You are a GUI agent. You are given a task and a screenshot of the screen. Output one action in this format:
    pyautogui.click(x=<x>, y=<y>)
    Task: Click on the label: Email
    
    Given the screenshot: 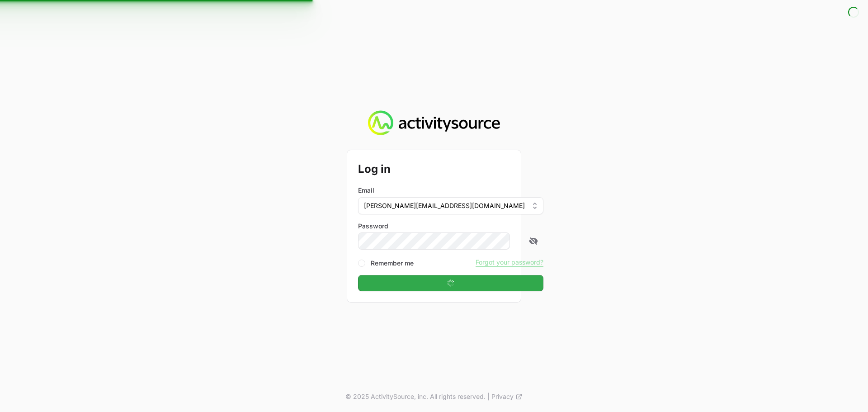 What is the action you would take?
    pyautogui.click(x=366, y=190)
    